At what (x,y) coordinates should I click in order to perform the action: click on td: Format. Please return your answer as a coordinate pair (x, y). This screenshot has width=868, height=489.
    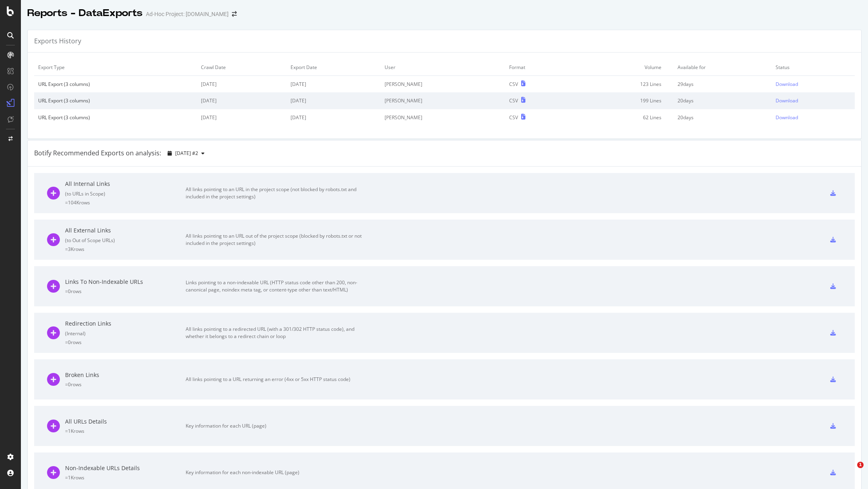
    Looking at the image, I should click on (539, 68).